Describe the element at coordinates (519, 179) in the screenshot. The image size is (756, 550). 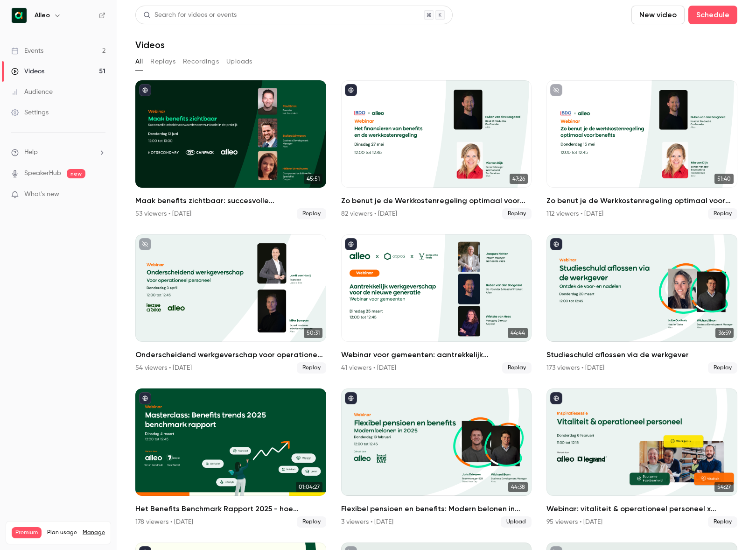
I see `span: 47:26` at that location.